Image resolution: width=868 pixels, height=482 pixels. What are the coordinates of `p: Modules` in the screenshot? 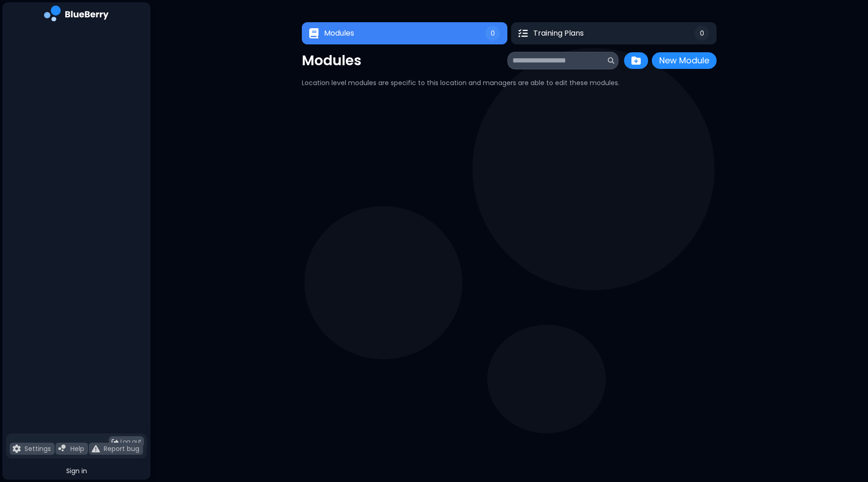 It's located at (331, 61).